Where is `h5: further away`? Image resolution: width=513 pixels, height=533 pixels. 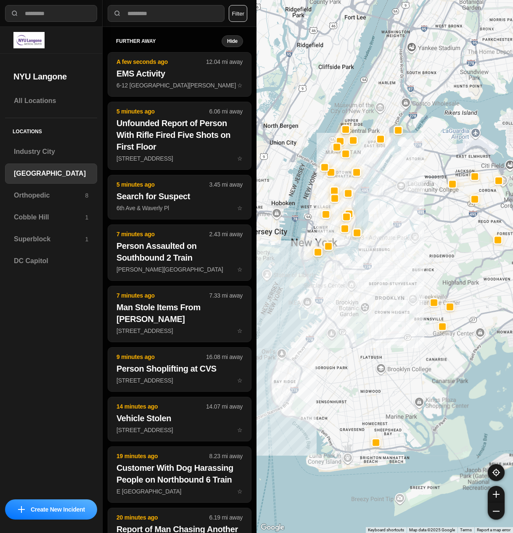 h5: further away is located at coordinates (169, 41).